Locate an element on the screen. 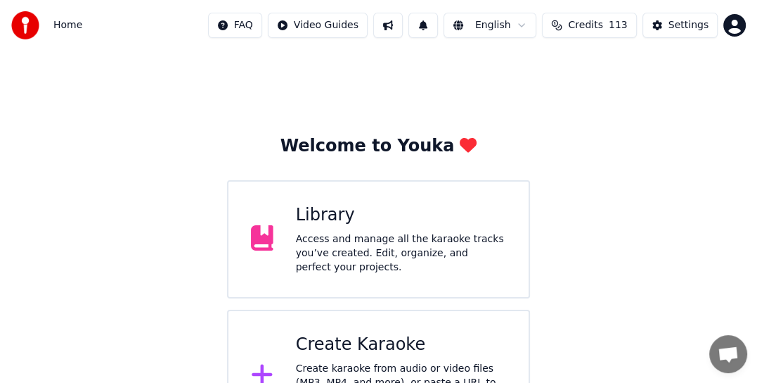  button: Settings is located at coordinates (680, 25).